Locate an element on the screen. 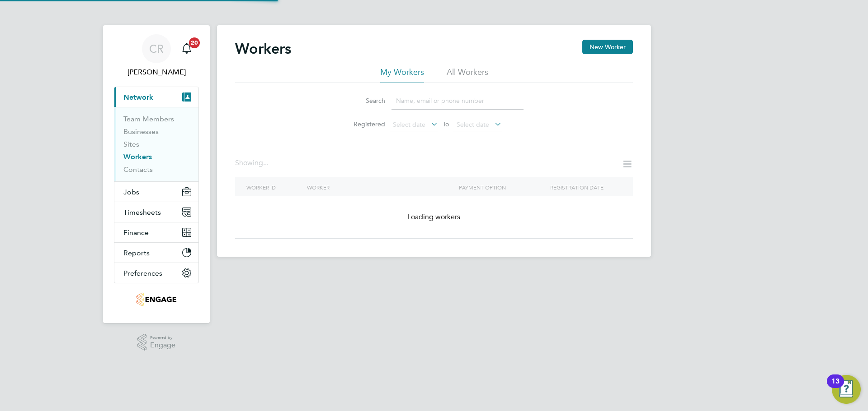  span: Caitlin Rae is located at coordinates (157, 72).